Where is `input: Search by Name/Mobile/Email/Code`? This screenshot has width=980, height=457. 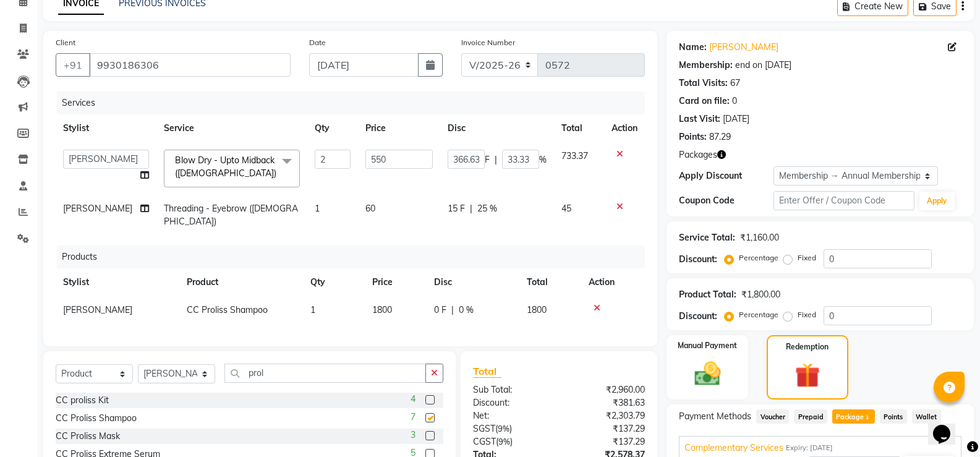
input: Search by Name/Mobile/Email/Code is located at coordinates (190, 65).